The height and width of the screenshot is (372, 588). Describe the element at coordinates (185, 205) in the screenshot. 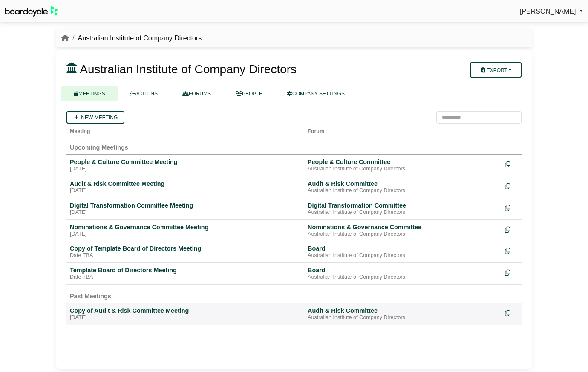

I see `div: Digital Transformation Committee Meeting` at that location.